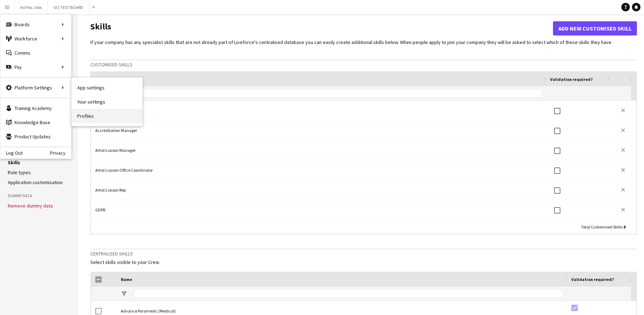 The height and width of the screenshot is (315, 644). What do you see at coordinates (14, 162) in the screenshot?
I see `a: Skills` at bounding box center [14, 162].